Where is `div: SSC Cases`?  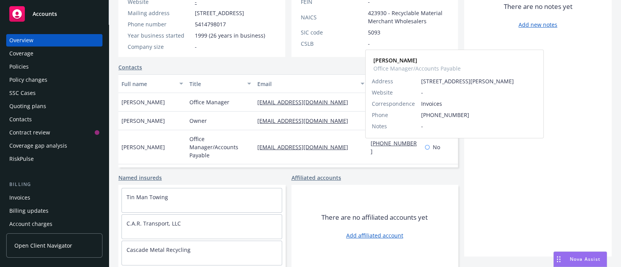 div: SSC Cases is located at coordinates (23, 93).